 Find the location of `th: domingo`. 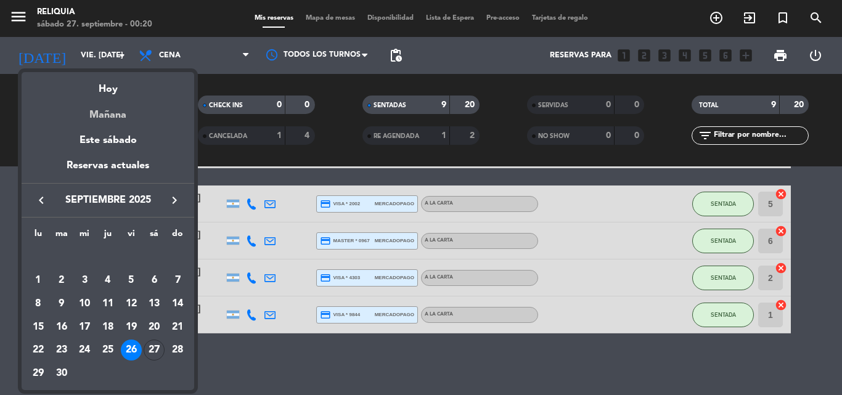

th: domingo is located at coordinates (177, 236).